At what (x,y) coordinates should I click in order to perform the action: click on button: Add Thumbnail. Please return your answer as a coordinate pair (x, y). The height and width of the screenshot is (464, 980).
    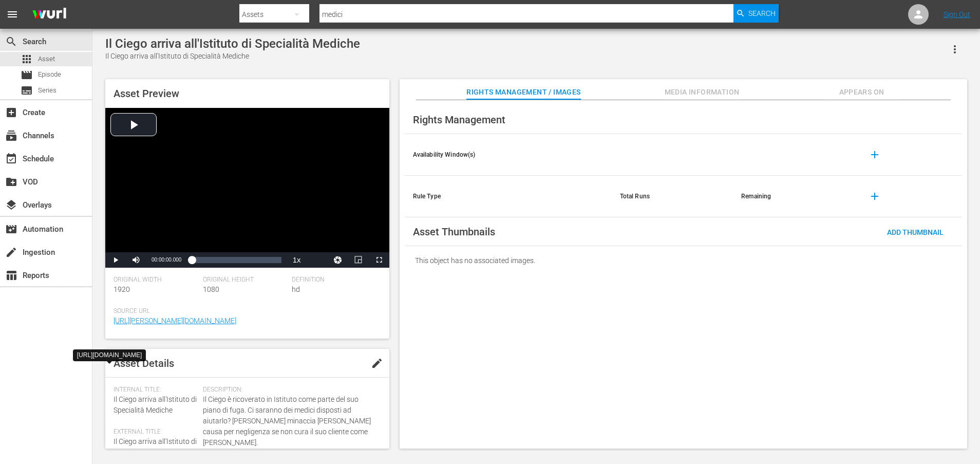
    Looking at the image, I should click on (915, 231).